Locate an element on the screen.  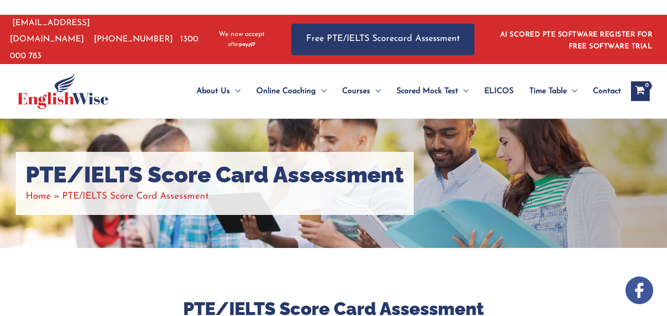
span: PTE/IELTS Score Card Assessment is located at coordinates (135, 196).